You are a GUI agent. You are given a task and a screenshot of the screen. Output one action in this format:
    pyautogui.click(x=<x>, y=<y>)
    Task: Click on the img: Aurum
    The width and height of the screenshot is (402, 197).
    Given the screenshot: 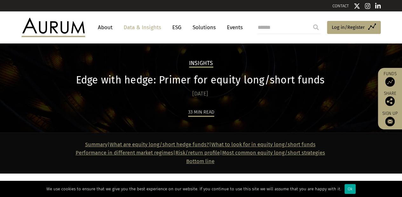 What is the action you would take?
    pyautogui.click(x=53, y=27)
    